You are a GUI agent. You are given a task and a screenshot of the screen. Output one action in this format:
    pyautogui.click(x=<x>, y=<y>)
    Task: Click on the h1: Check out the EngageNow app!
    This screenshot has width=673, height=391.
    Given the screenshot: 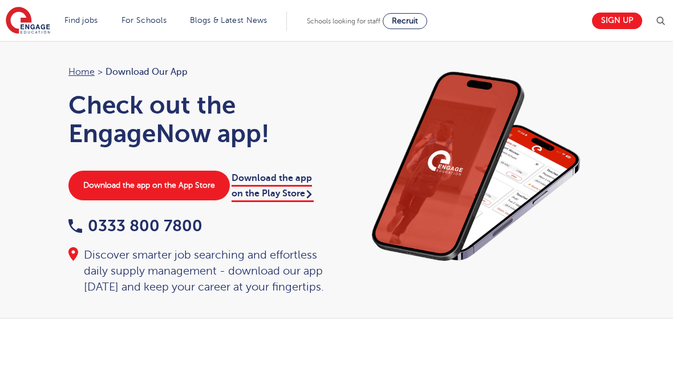 What is the action you would take?
    pyautogui.click(x=197, y=119)
    